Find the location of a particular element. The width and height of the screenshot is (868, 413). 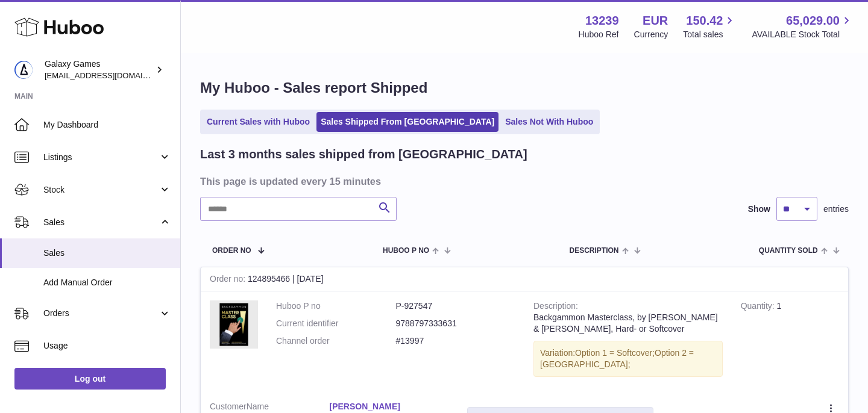

strong: Description is located at coordinates (556, 307).